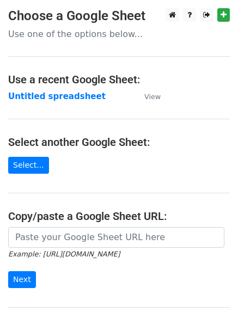 This screenshot has width=238, height=318. I want to click on strong: Untitled spreadsheet, so click(57, 96).